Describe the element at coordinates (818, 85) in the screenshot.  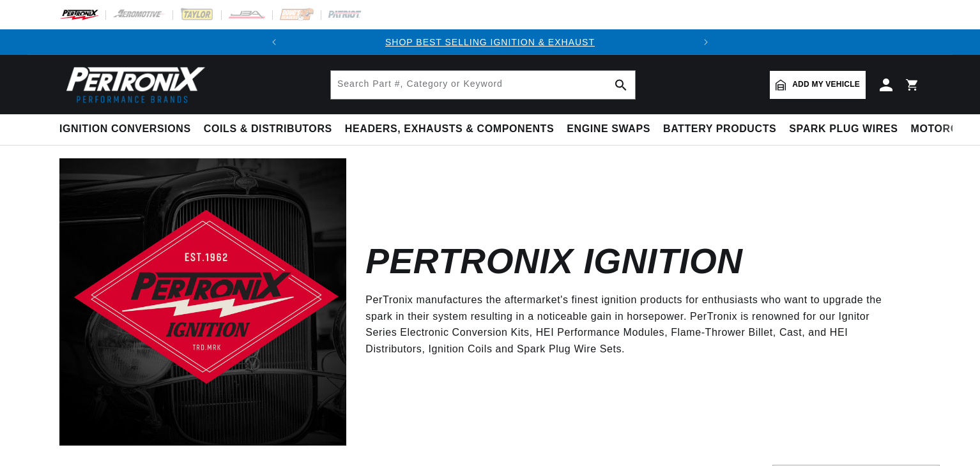
I see `a: Add my vehicle` at that location.